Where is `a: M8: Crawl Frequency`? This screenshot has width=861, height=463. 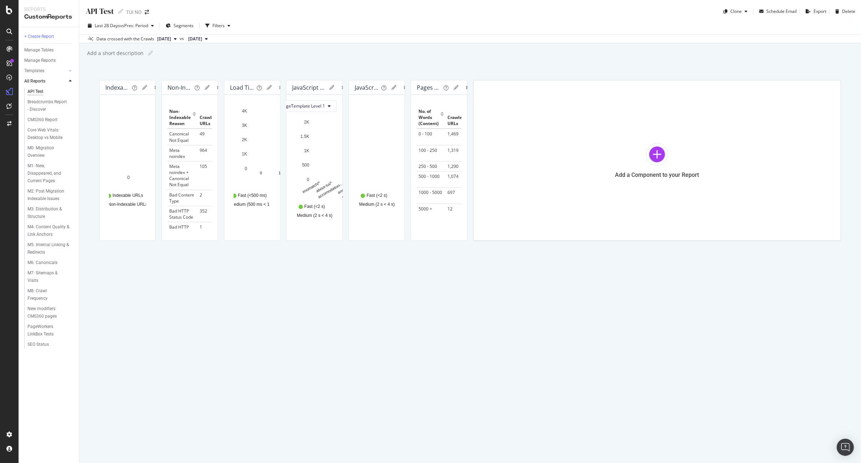
a: M8: Crawl Frequency is located at coordinates (51, 295).